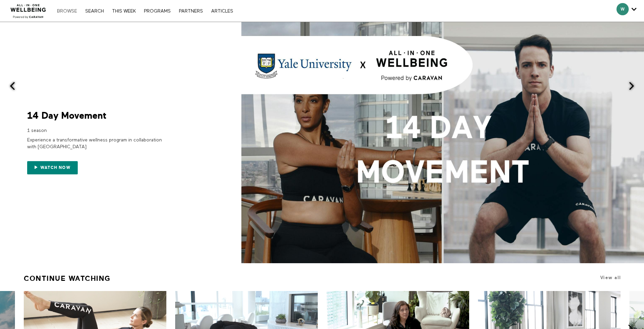 The image size is (644, 329). I want to click on a: Browse, so click(67, 11).